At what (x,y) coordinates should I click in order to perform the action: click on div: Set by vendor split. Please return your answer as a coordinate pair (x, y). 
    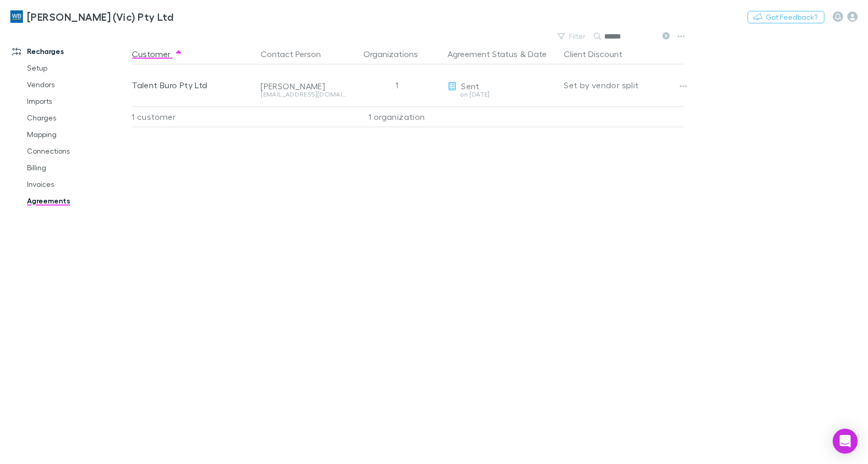
    Looking at the image, I should click on (624, 85).